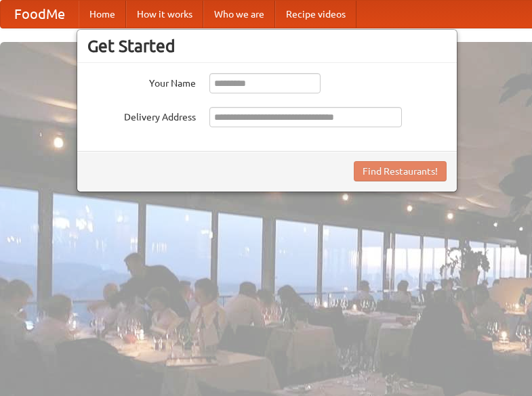  Describe the element at coordinates (103, 14) in the screenshot. I see `a: Home` at that location.